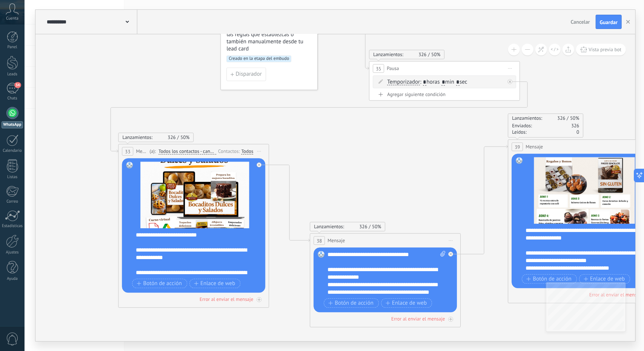  Describe the element at coordinates (605, 49) in the screenshot. I see `span: Vista previa bot` at that location.